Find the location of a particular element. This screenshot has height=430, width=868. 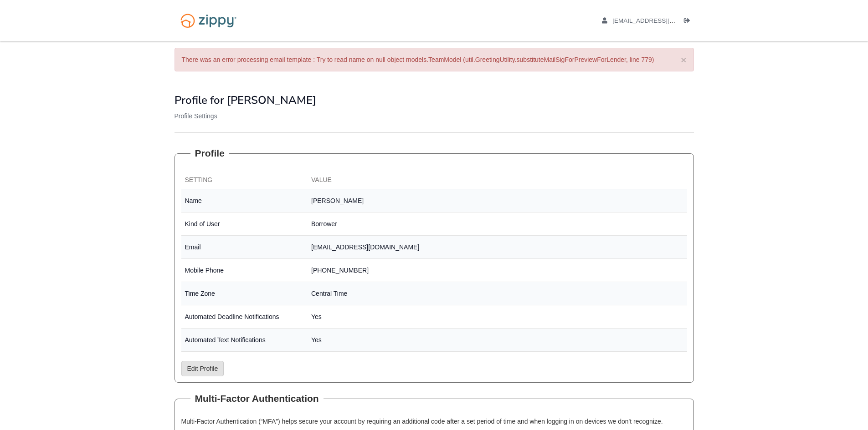

a: Edit Profile is located at coordinates (203, 368).